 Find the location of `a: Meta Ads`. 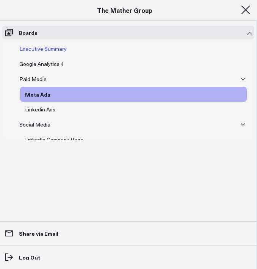

a: Meta Ads is located at coordinates (38, 94).